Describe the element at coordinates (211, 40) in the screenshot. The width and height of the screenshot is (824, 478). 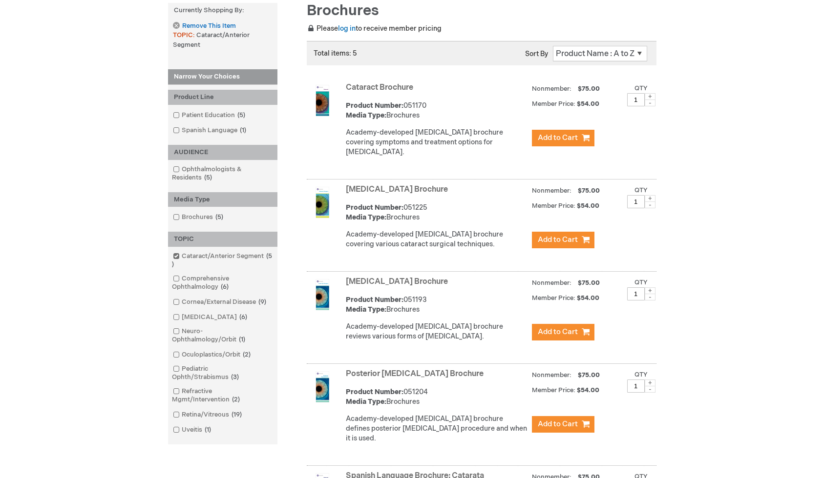
I see `span: Cataract/Anterior Segment` at that location.